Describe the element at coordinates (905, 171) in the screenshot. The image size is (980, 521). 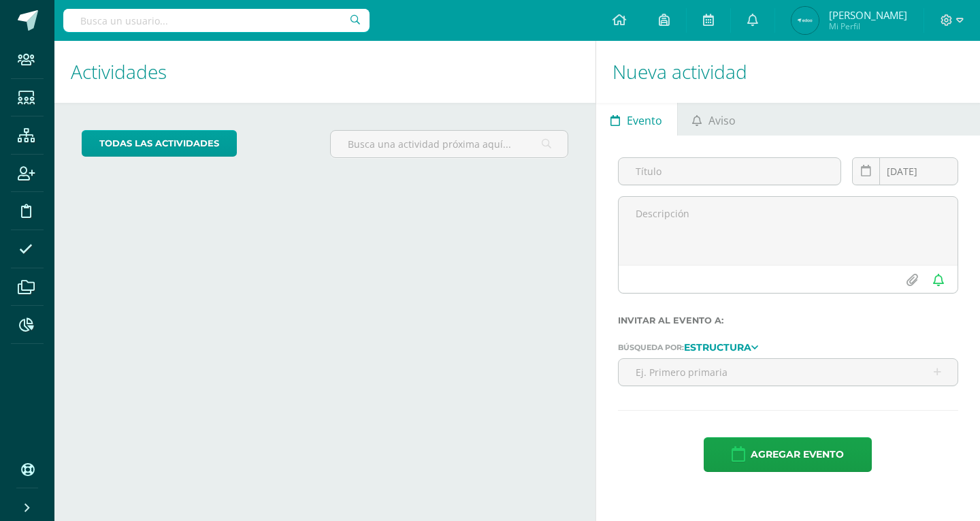
I see `input: Fecha de entrega` at that location.